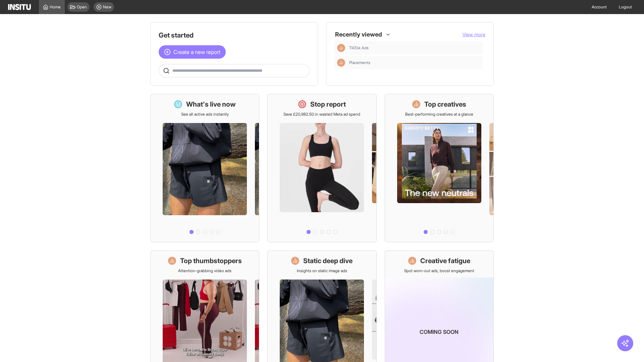  Describe the element at coordinates (82, 7) in the screenshot. I see `span: Open` at that location.